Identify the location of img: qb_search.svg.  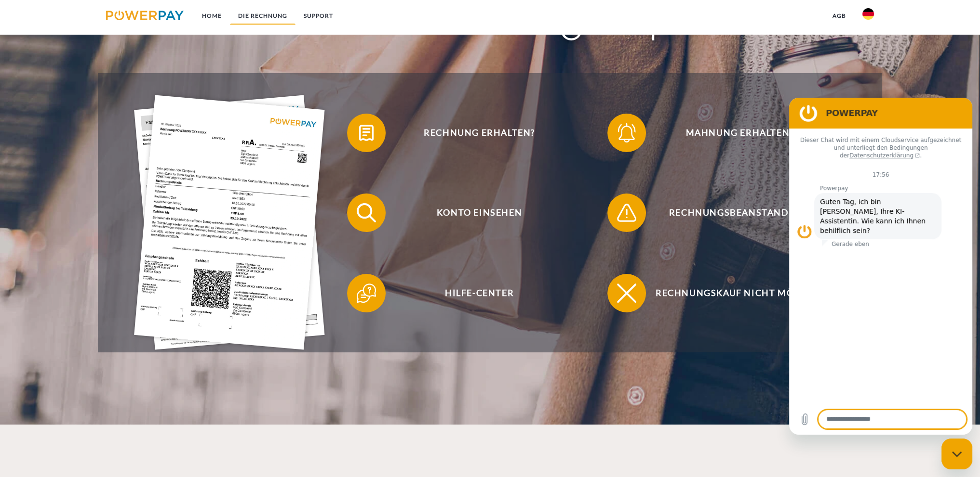
(366, 213).